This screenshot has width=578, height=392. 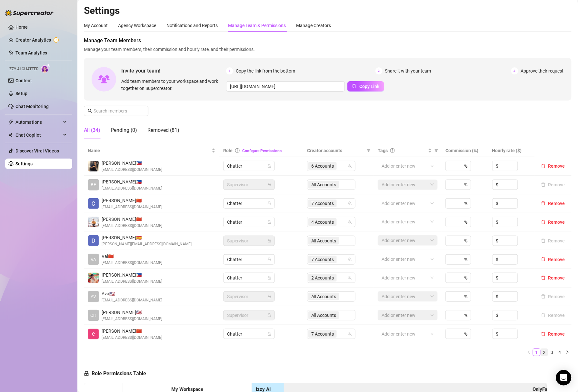 What do you see at coordinates (559, 352) in the screenshot?
I see `li: 4` at bounding box center [559, 352].